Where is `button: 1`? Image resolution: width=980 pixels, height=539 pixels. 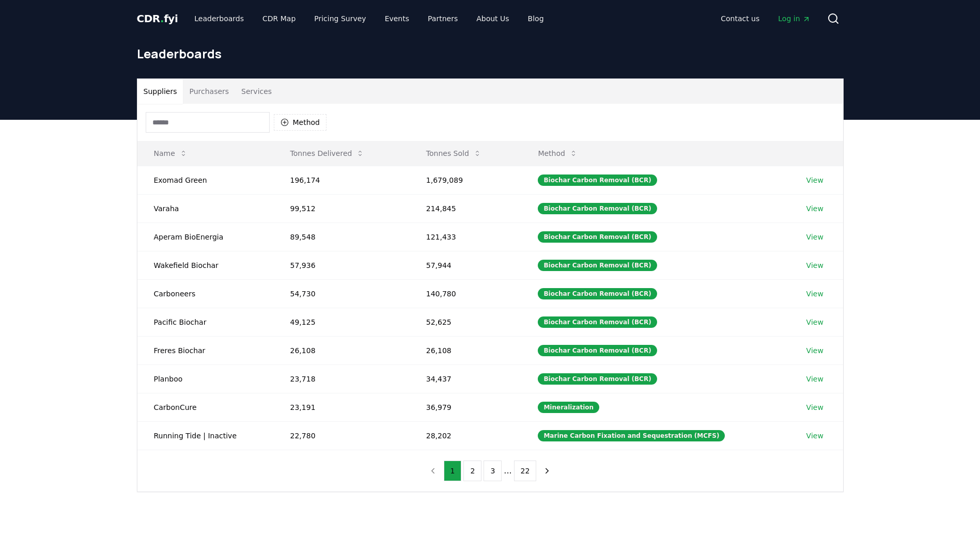
button: 1 is located at coordinates (453, 471).